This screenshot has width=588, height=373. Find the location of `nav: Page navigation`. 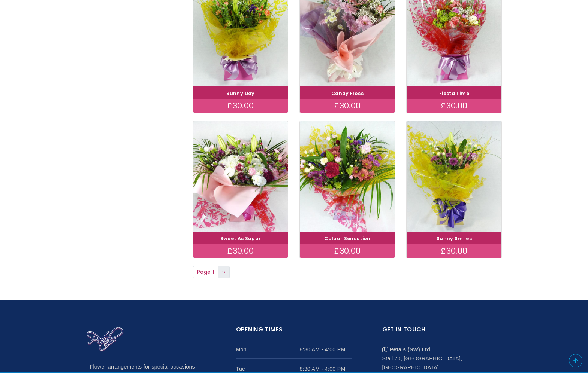

nav: Page navigation is located at coordinates (347, 272).